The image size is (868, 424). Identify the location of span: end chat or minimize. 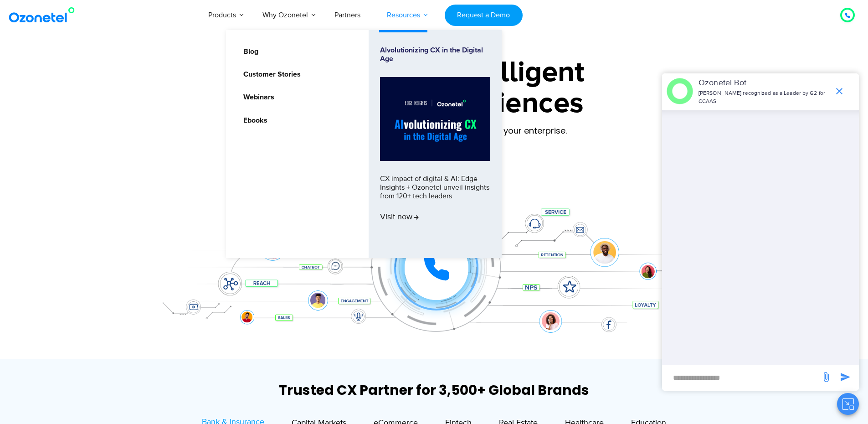
(839, 91).